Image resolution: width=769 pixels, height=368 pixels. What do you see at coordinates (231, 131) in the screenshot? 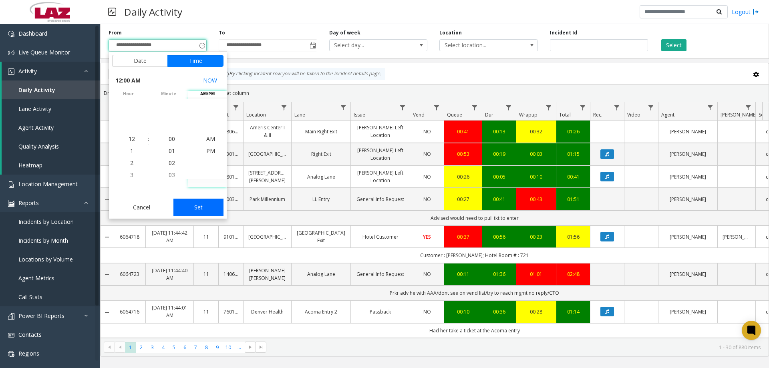
I see `a: 580646` at bounding box center [231, 131].